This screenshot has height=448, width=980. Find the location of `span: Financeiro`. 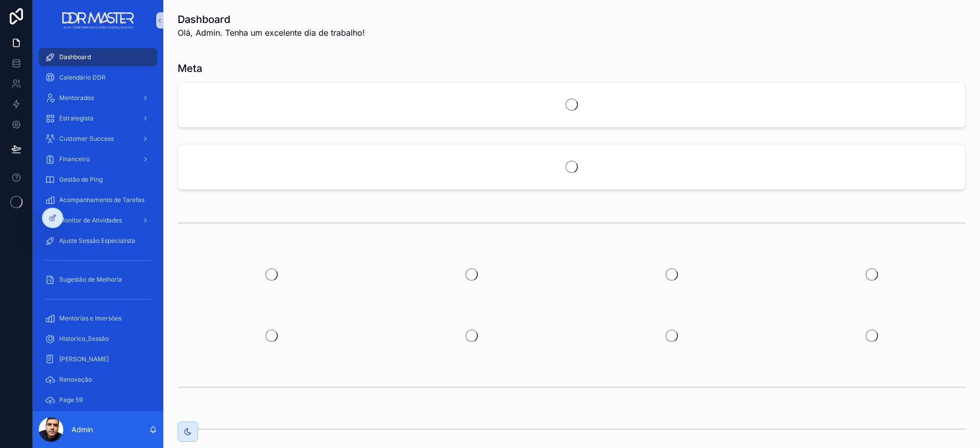

span: Financeiro is located at coordinates (74, 159).